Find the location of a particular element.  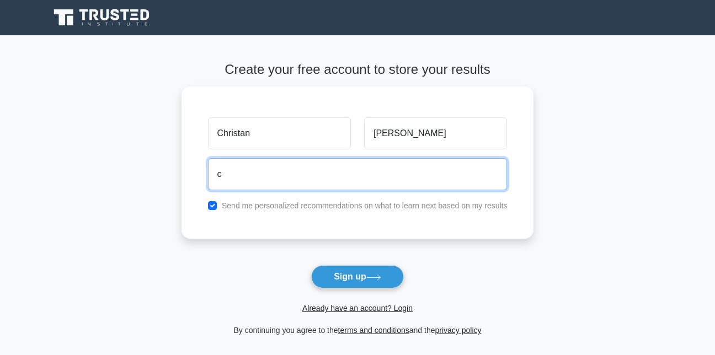

a: terms and conditions is located at coordinates (374, 331).